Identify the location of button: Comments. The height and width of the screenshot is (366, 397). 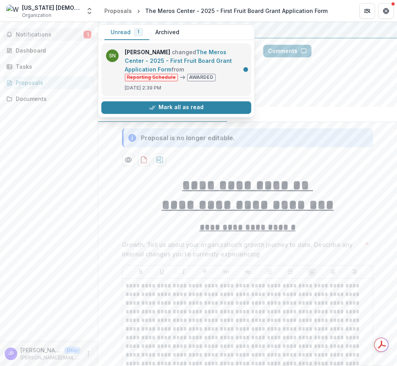
(287, 51).